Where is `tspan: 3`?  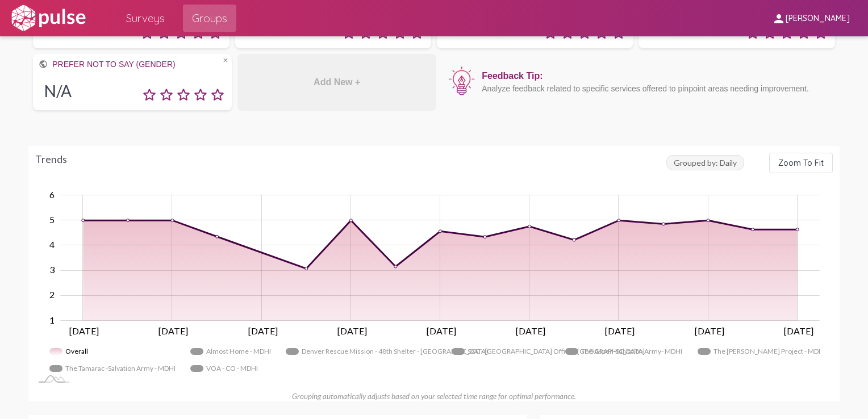 tspan: 3 is located at coordinates (52, 269).